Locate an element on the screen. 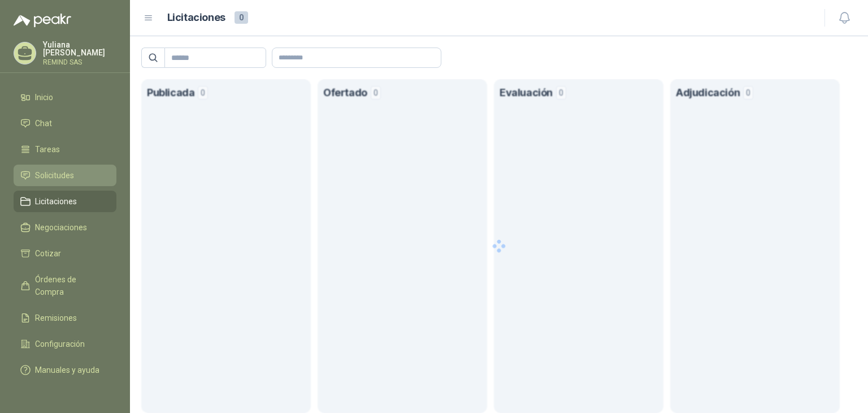 Image resolution: width=868 pixels, height=413 pixels. a: Licitaciones is located at coordinates (65, 201).